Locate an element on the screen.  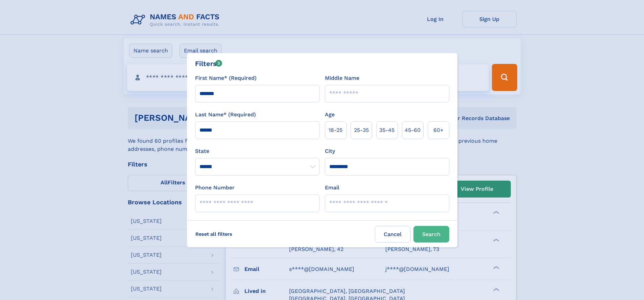
label: Email is located at coordinates (332, 188).